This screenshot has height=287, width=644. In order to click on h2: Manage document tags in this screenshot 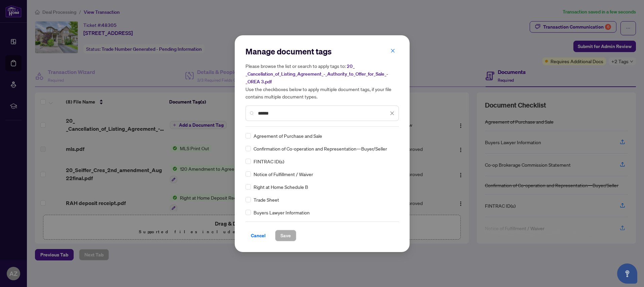, I will do `click(322, 51)`.